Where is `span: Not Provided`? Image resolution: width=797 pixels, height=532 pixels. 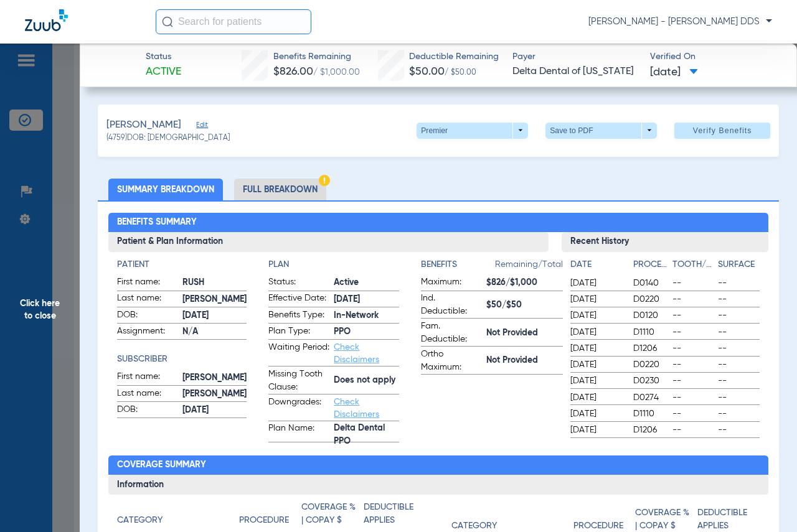 span: Not Provided is located at coordinates (524, 360).